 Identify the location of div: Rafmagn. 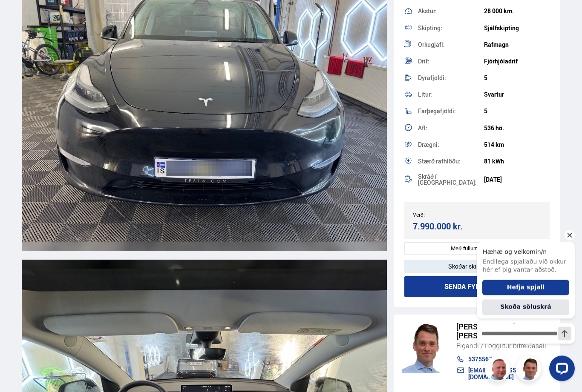
(517, 45).